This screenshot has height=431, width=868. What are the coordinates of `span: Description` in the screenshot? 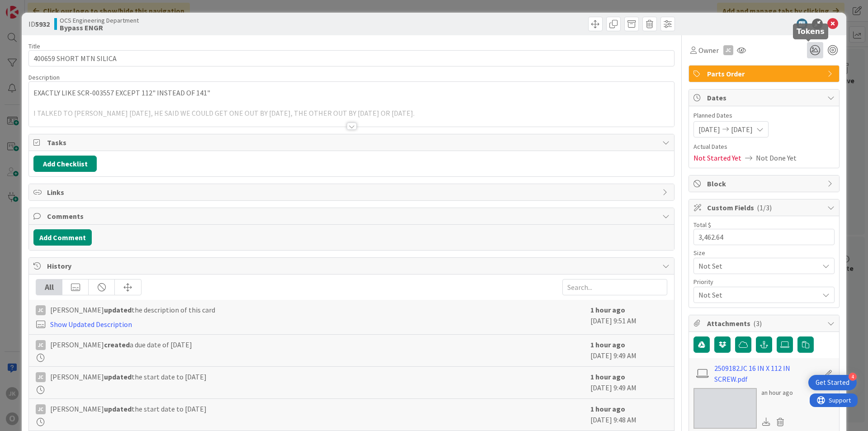 It's located at (44, 77).